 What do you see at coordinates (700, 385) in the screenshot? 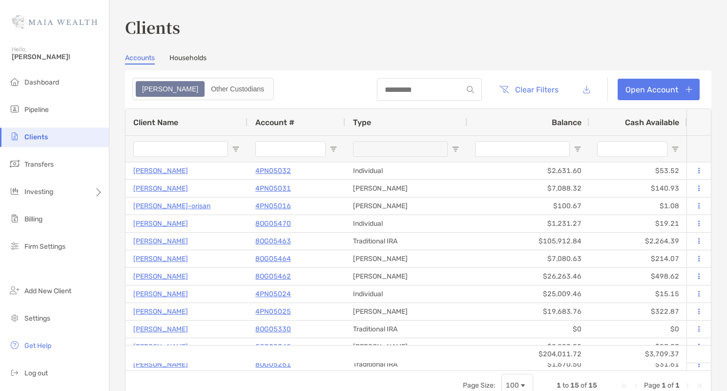
I see `div: Last Page` at bounding box center [700, 385].